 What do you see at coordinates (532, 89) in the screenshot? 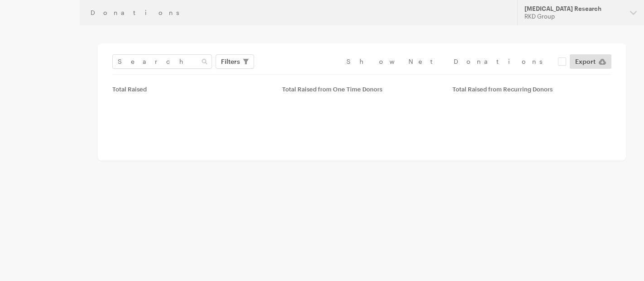
I see `div: Total Raised from Recurring Donors` at bounding box center [532, 89].